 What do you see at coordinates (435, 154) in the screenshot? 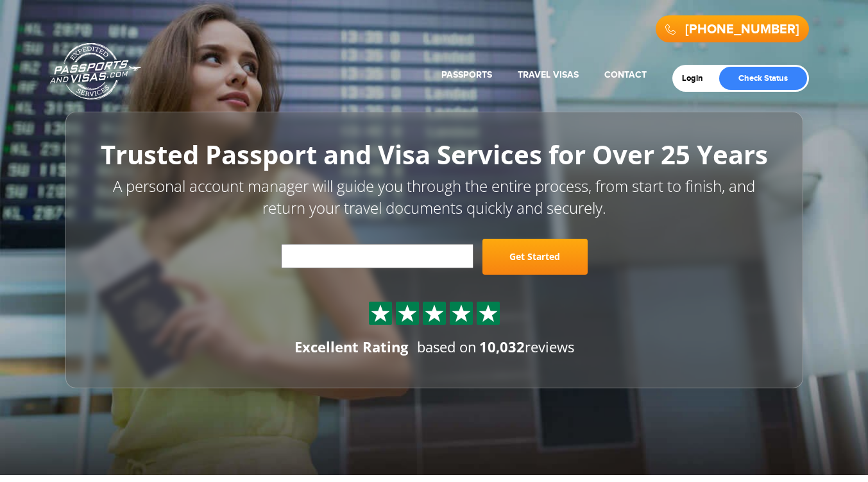
I see `h1: Trusted Passport and Visa Services for Over 25 Years` at bounding box center [435, 154].